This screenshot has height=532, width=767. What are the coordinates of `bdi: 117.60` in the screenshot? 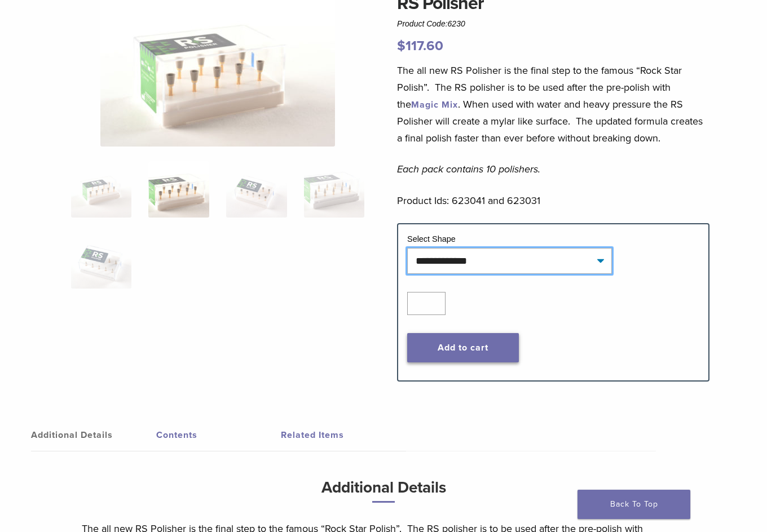 It's located at (420, 46).